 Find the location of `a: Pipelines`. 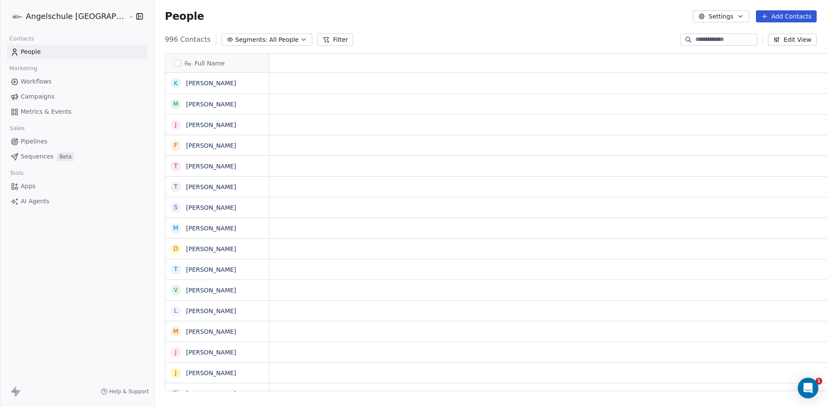

a: Pipelines is located at coordinates (77, 141).